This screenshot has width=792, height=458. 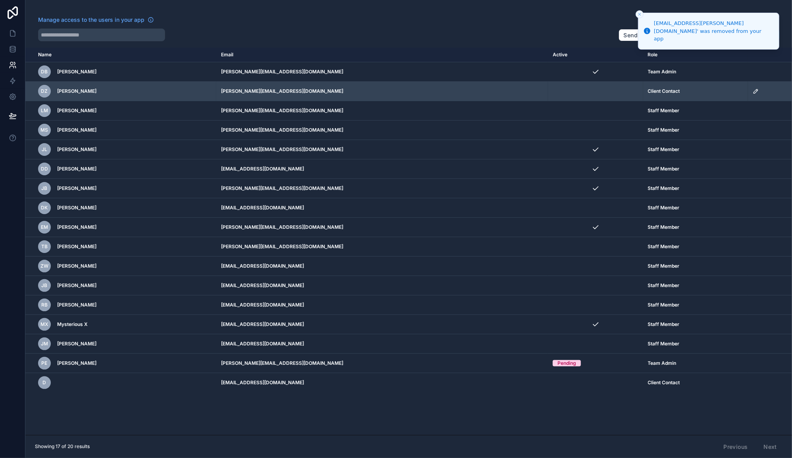 What do you see at coordinates (44, 305) in the screenshot?
I see `span: RB` at bounding box center [44, 305].